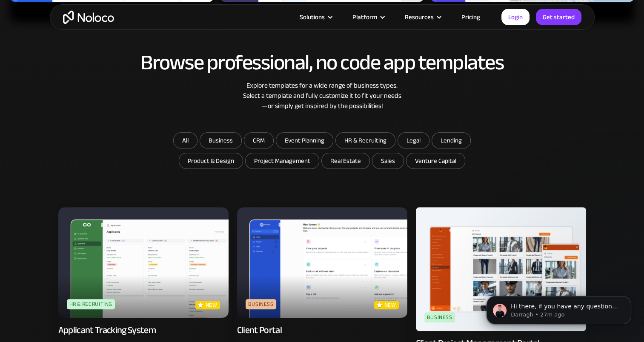 This screenshot has height=342, width=644. Describe the element at coordinates (322, 96) in the screenshot. I see `div: Explore templates for a wide range of business types. Select a template and fully customize it to...` at that location.